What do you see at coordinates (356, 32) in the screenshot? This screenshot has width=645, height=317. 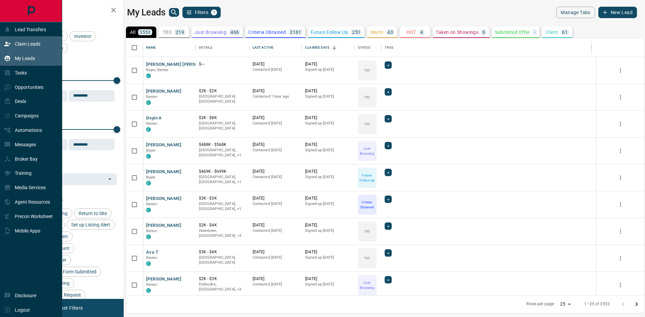 I see `p: 251` at bounding box center [356, 32].